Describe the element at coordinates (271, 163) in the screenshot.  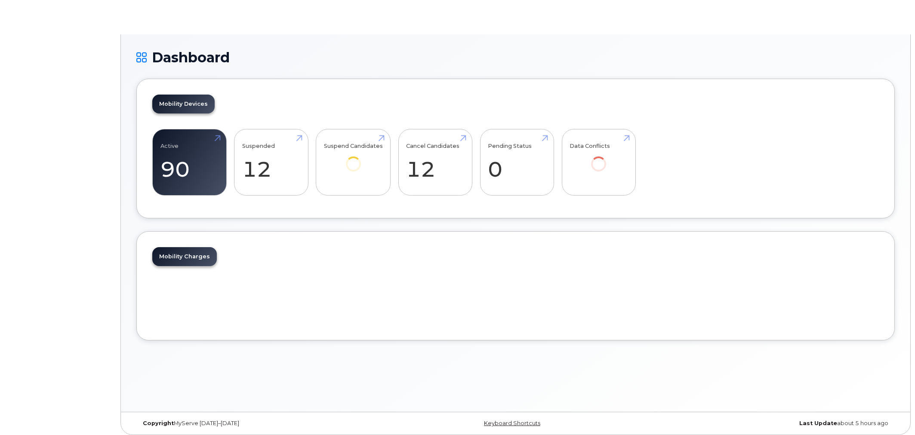
I see `a: Suspended 12` at that location.